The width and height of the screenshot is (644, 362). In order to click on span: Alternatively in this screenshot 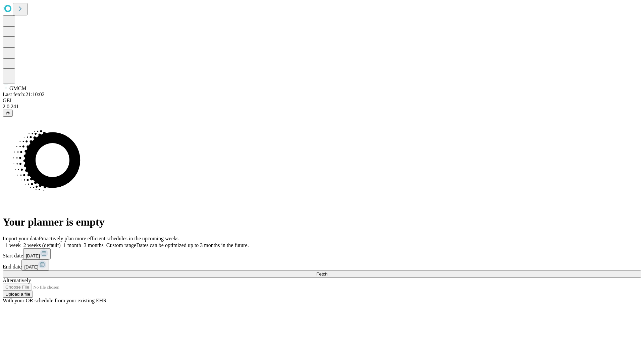, I will do `click(17, 280)`.